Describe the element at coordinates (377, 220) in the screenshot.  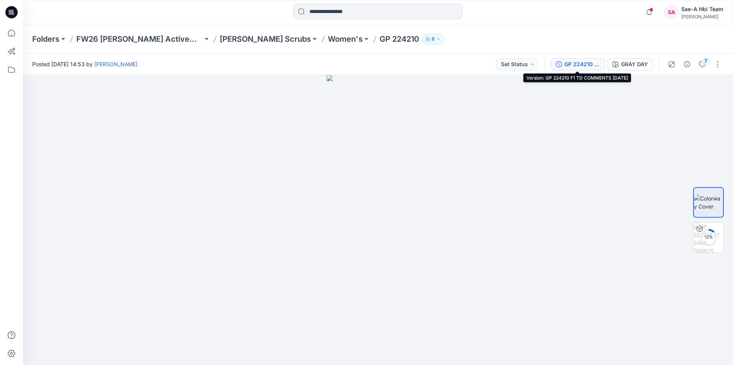
I see `img: eyJhbGciOiJIUzI1NiIsImtpZCI6IjAiLCJzbHQiOiJzZXMiLCJ0eXAiOiJKV1QifQ.eyJkYXRhIjp7InR5cGUiOiJzdG9yYW...` at that location.